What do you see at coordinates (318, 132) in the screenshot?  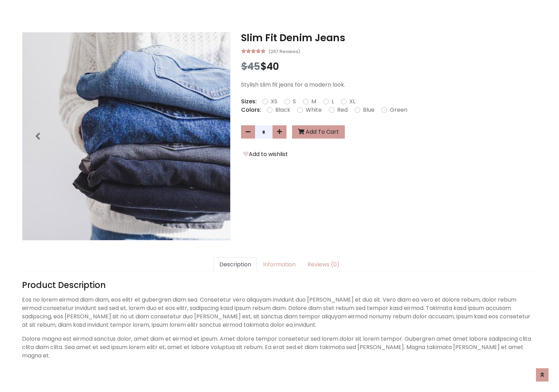 I see `button: Add To Cart` at bounding box center [318, 132].